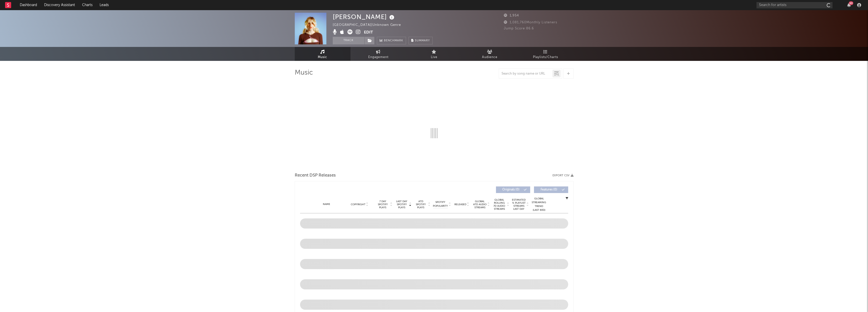 Image resolution: width=868 pixels, height=312 pixels. What do you see at coordinates (315, 175) in the screenshot?
I see `span: Recent DSP Releases` at bounding box center [315, 175].